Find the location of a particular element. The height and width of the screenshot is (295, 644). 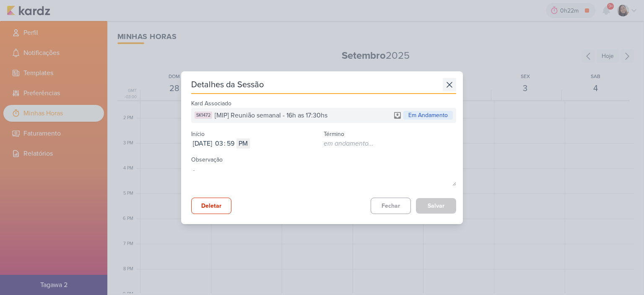

label: Término is located at coordinates (334, 134).